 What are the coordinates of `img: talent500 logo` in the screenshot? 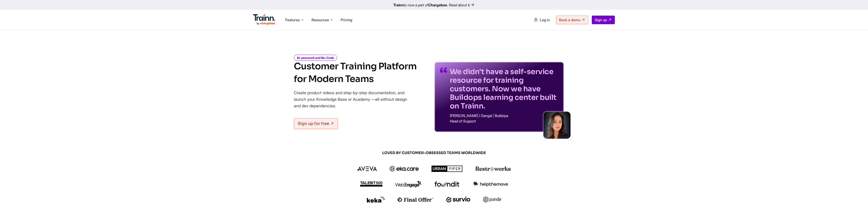 It's located at (371, 183).